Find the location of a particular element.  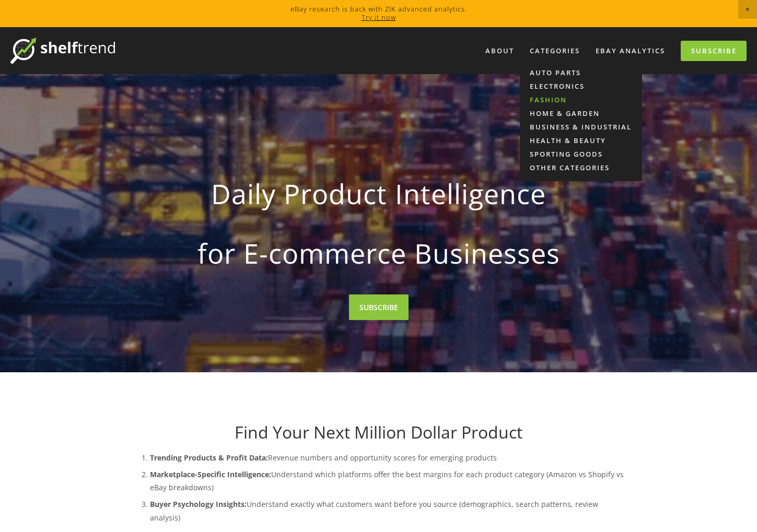

a: Home & Garden is located at coordinates (581, 113).